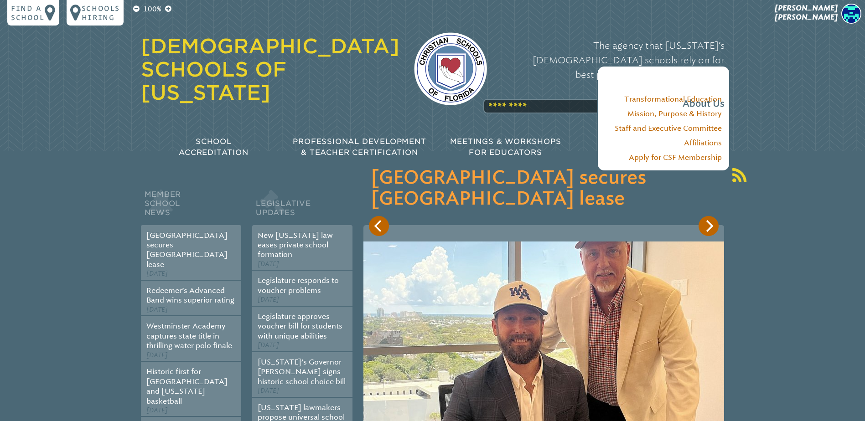 Image resolution: width=865 pixels, height=421 pixels. I want to click on h2: Member School News, so click(191, 206).